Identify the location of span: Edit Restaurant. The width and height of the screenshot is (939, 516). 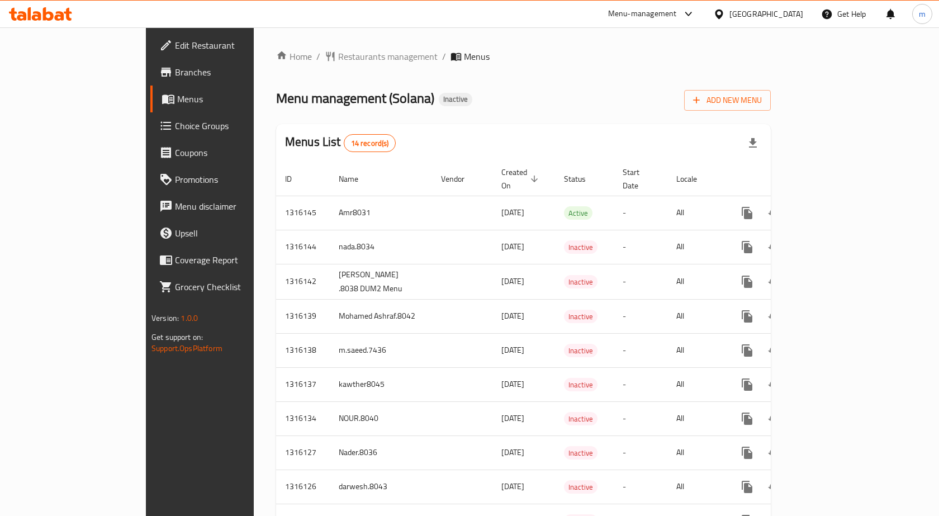
(234, 45).